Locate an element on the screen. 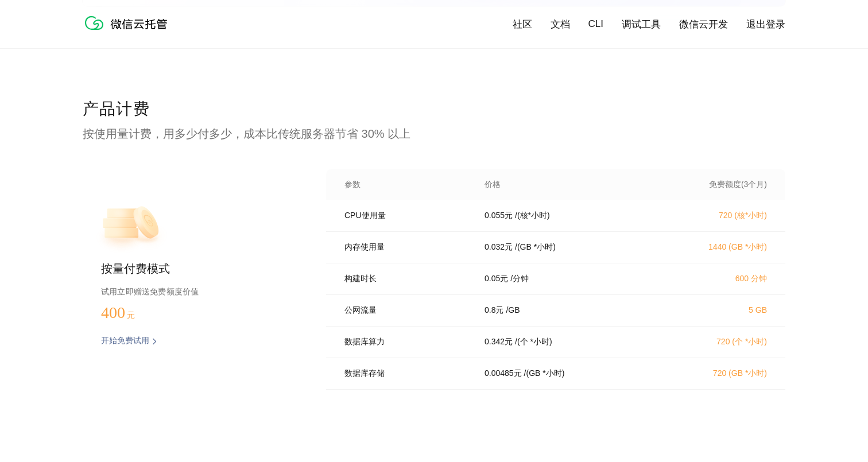 Image resolution: width=868 pixels, height=462 pixels. p: 0.05 元 is located at coordinates (496, 279).